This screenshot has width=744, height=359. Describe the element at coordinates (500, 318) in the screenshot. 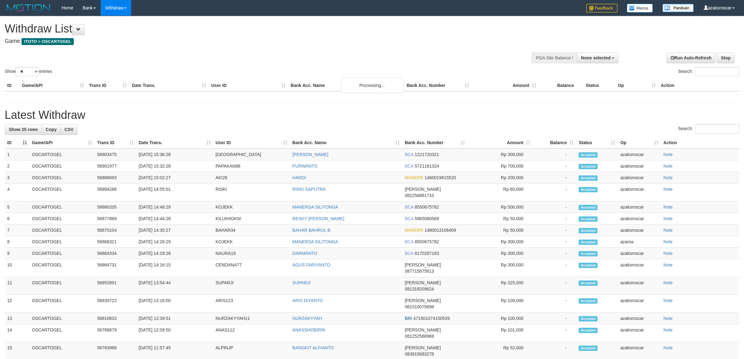

I see `td: Rp 100,000` at that location.